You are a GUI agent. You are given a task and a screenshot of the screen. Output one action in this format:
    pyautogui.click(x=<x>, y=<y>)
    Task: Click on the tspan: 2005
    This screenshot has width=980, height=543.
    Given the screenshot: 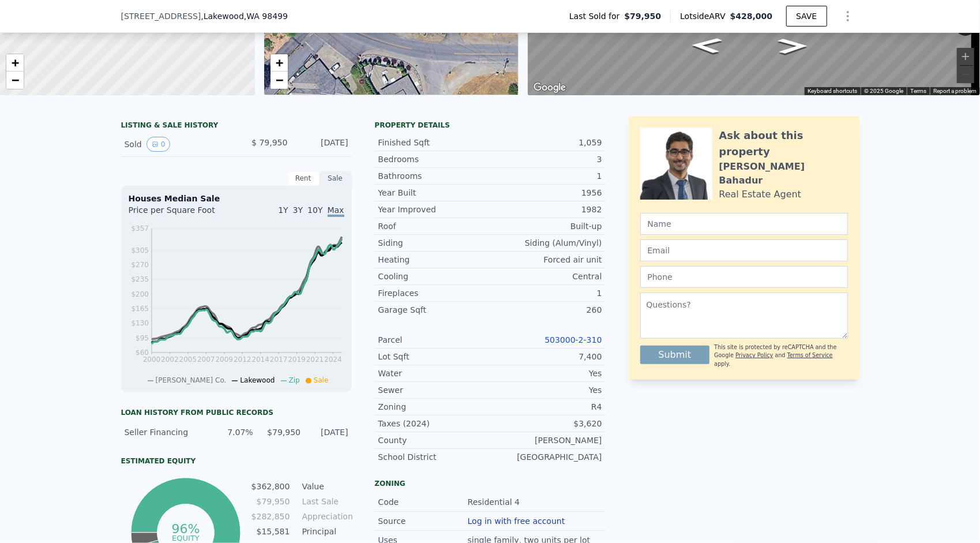 What is the action you would take?
    pyautogui.click(x=187, y=361)
    